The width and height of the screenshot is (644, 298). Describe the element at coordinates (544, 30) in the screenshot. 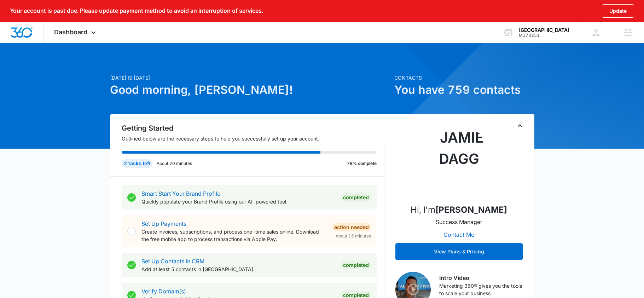

I see `div: account name` at that location.